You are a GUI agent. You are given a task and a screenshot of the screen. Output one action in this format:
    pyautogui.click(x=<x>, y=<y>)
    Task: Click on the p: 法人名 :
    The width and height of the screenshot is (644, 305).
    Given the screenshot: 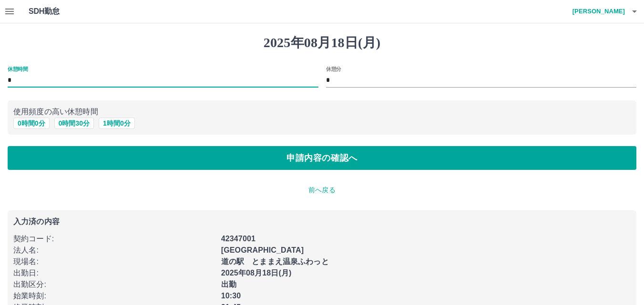 What is the action you would take?
    pyautogui.click(x=115, y=250)
    